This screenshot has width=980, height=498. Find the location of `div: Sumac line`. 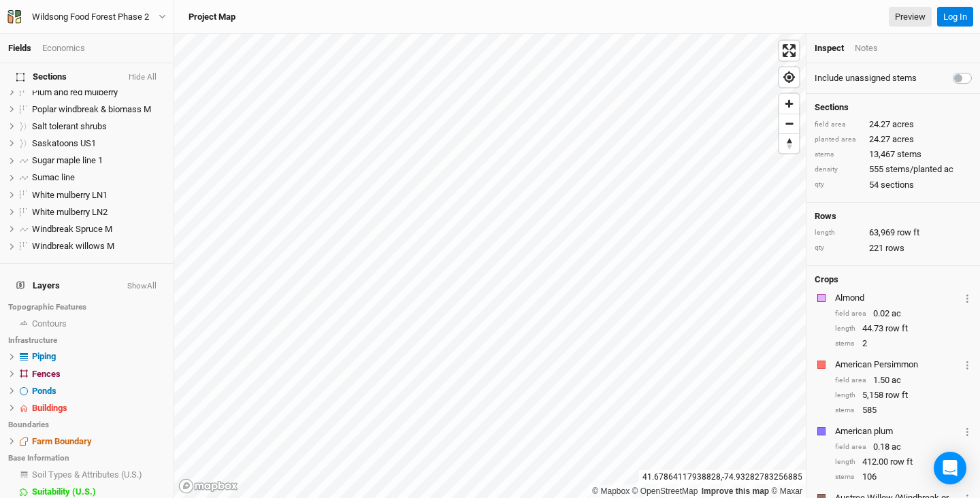

div: Sumac line is located at coordinates (99, 178).